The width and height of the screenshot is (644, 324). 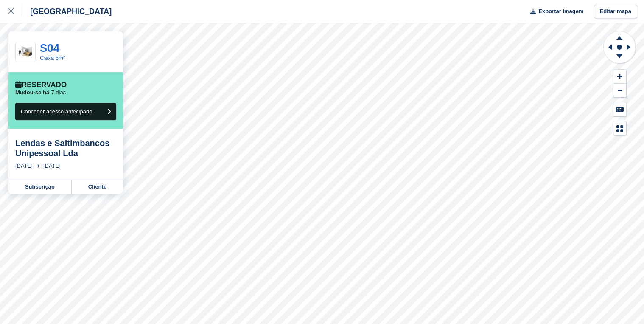 What do you see at coordinates (49, 48) in the screenshot?
I see `a: S04` at bounding box center [49, 48].